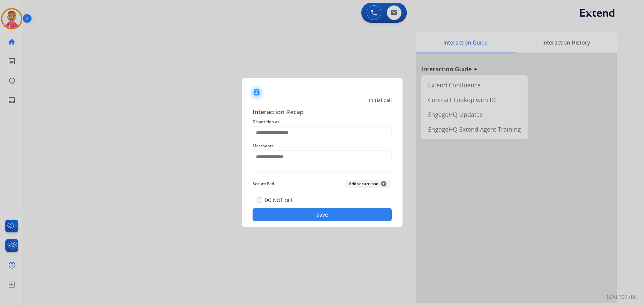  Describe the element at coordinates (322, 215) in the screenshot. I see `button: Save` at that location.